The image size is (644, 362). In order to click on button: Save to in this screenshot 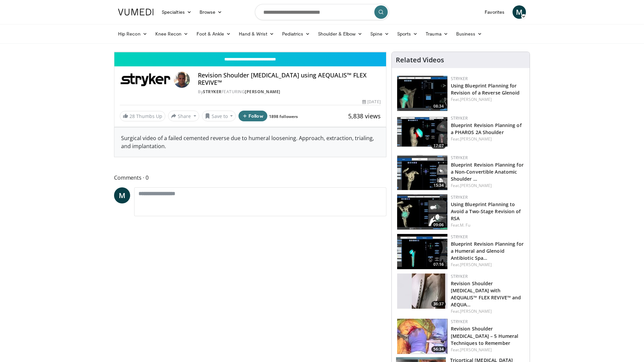, I will do `click(219, 116)`.